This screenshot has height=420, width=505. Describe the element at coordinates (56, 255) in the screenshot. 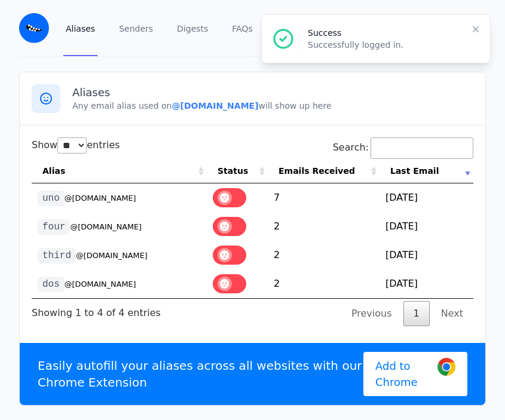

I see `code: third` at that location.